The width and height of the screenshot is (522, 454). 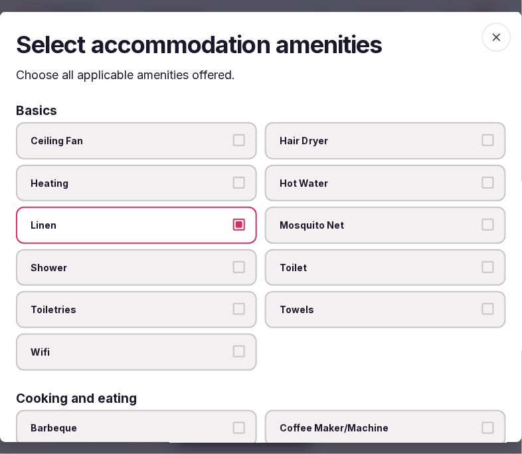 What do you see at coordinates (488, 225) in the screenshot?
I see `button: Mosquito Net` at bounding box center [488, 225].